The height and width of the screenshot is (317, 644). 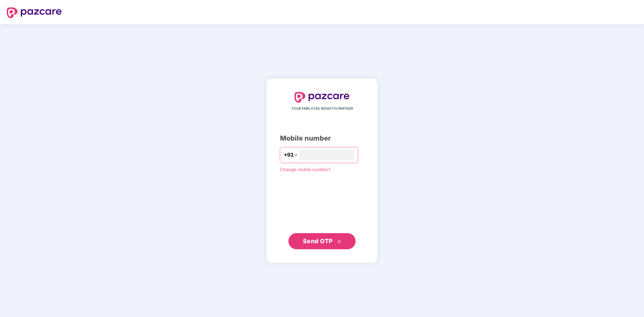 What do you see at coordinates (318, 241) in the screenshot?
I see `span: Send OTP` at bounding box center [318, 241].